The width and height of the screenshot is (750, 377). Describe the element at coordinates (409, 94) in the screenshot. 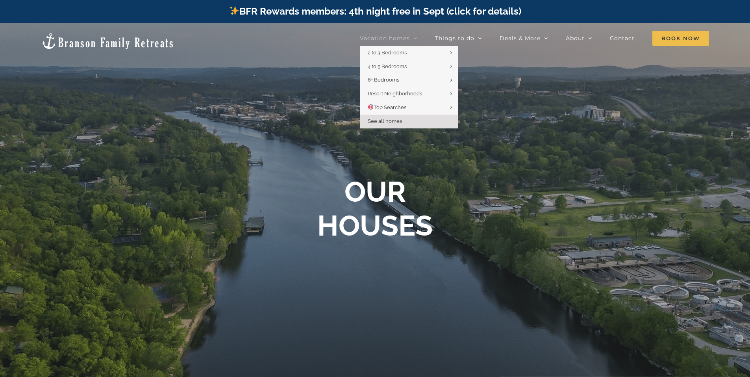

I see `a: Resort Neighborhoods` at that location.